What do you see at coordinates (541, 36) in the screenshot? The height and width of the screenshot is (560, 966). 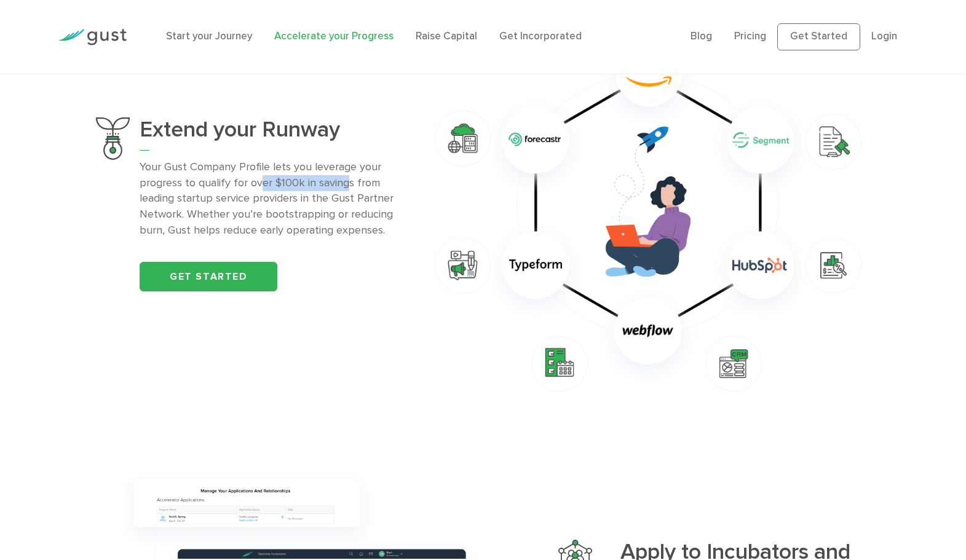 I see `a: Get Incorporated` at bounding box center [541, 36].